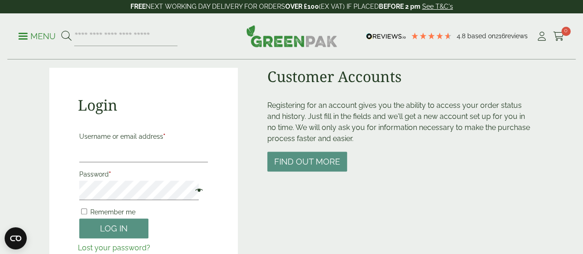 This screenshot has width=583, height=254. I want to click on a: 0, so click(558, 36).